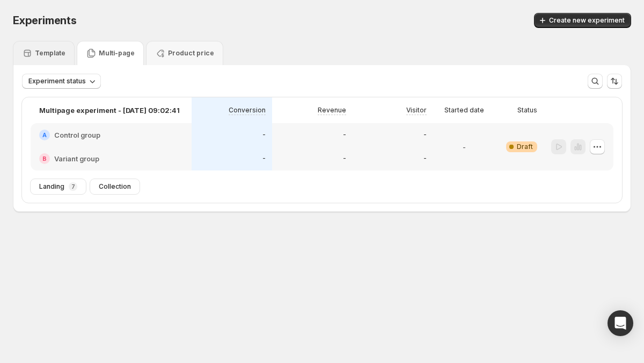 This screenshot has width=644, height=363. What do you see at coordinates (525, 147) in the screenshot?
I see `span: Draft` at bounding box center [525, 147].